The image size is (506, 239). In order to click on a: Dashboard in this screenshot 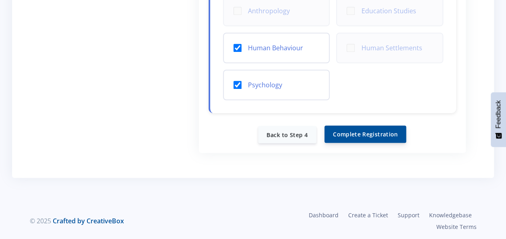, I will do `click(324, 215)`.